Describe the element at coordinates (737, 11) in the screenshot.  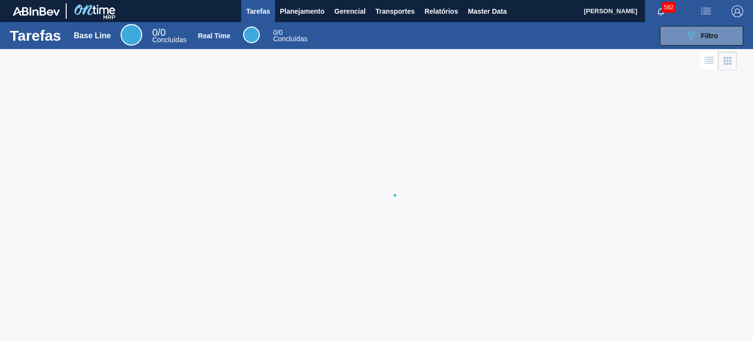
I see `img: Logout` at that location.